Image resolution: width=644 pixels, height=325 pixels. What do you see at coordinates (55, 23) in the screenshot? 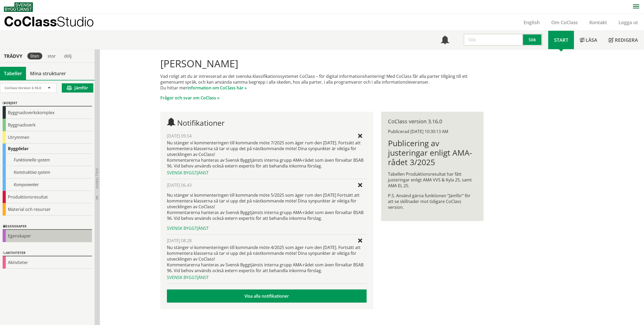
I see `a: CoClassStudio` at bounding box center [55, 23].